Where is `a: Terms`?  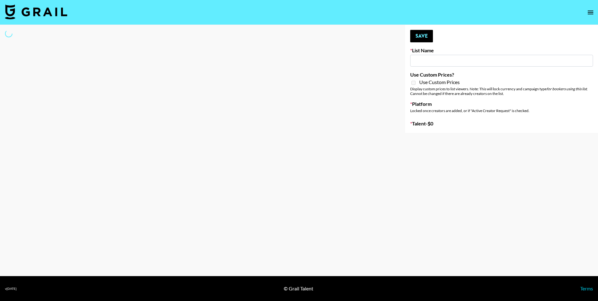 a: Terms is located at coordinates (586, 288).